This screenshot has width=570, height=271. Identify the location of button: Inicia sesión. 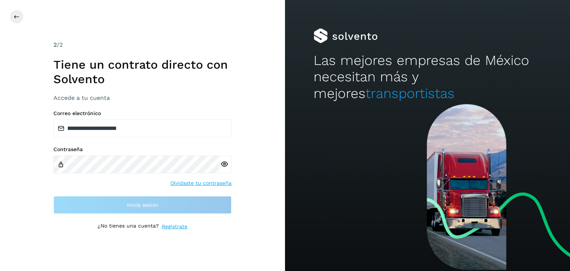
(142, 205).